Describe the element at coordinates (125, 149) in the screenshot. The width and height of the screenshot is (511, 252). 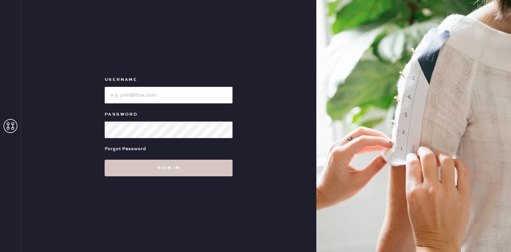
I see `a: Forgot Password` at that location.